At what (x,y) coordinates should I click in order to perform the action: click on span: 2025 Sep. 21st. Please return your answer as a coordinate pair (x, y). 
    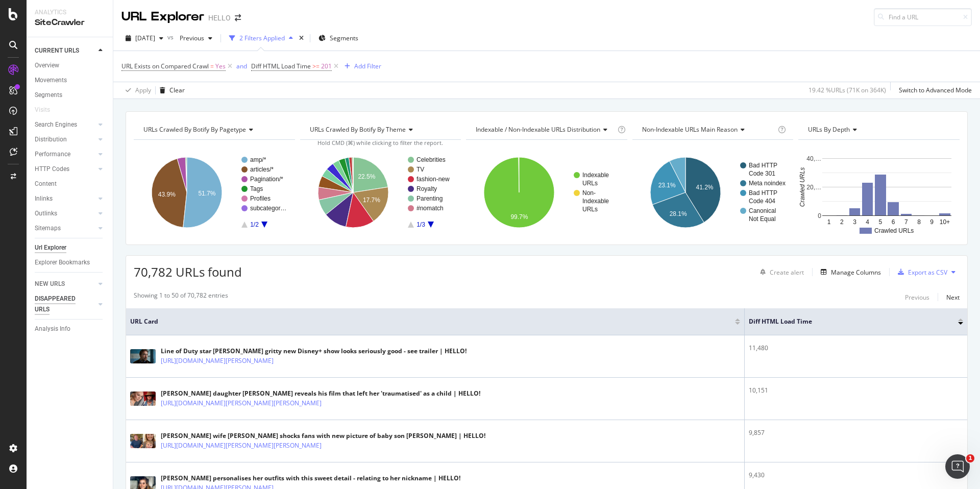
    Looking at the image, I should click on (145, 38).